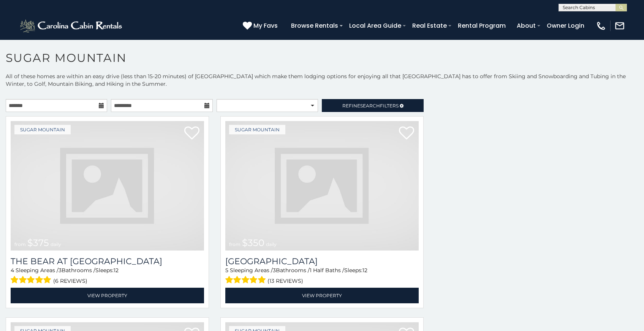 The image size is (644, 331). What do you see at coordinates (322, 261) in the screenshot?
I see `h3: Grouse Moor Lodge` at bounding box center [322, 261].